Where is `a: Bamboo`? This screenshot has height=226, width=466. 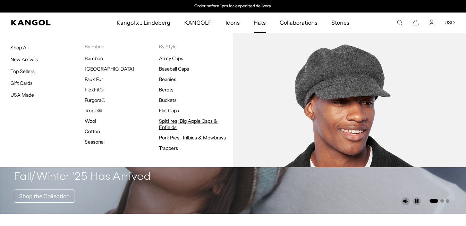 a: Bamboo is located at coordinates (94, 58).